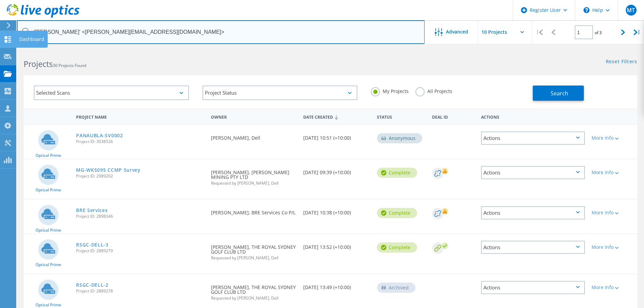  Describe the element at coordinates (99, 136) in the screenshot. I see `a: PANAUBLA-SV0002` at that location.